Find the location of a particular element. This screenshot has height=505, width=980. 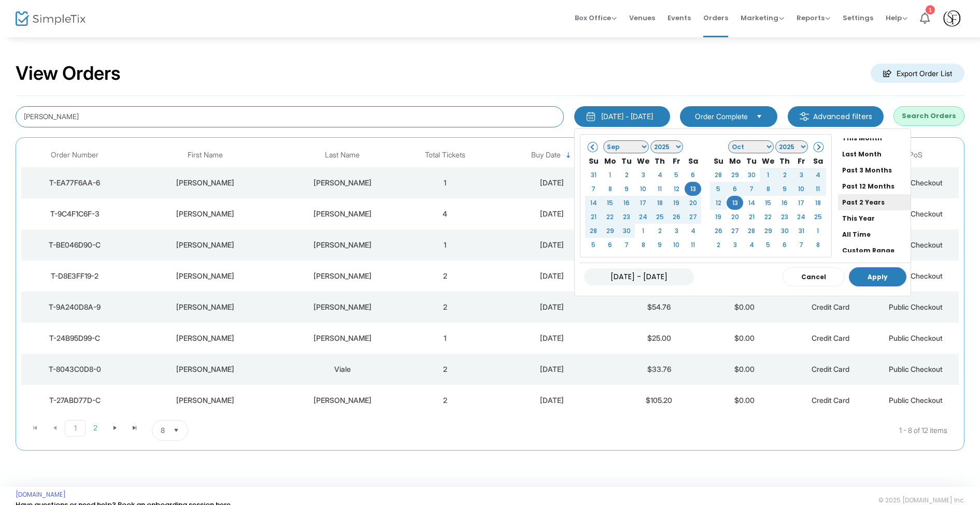

div: T-D8E3FF19-2 is located at coordinates (74, 276).